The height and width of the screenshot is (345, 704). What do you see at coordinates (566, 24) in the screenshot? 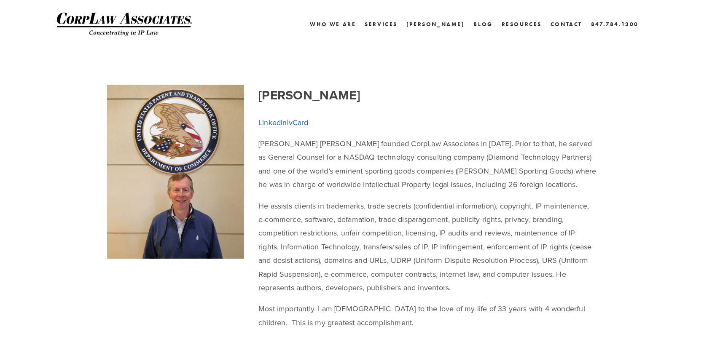
I see `a: Contact` at bounding box center [566, 24].